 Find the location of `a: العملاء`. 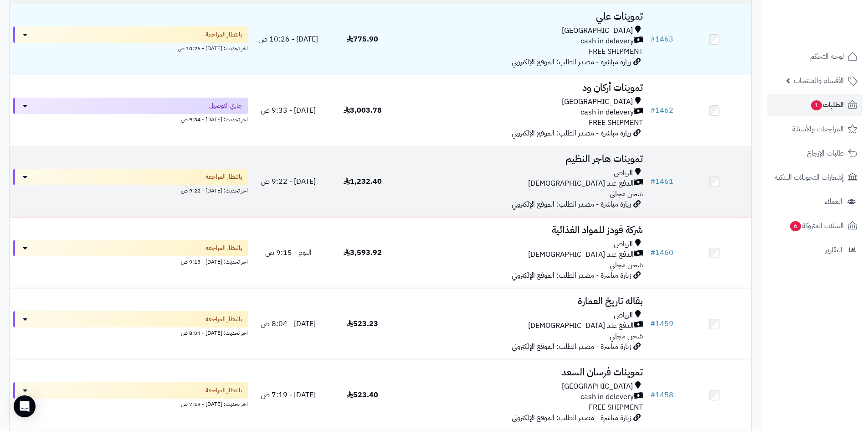

a: العملاء is located at coordinates (814, 201).